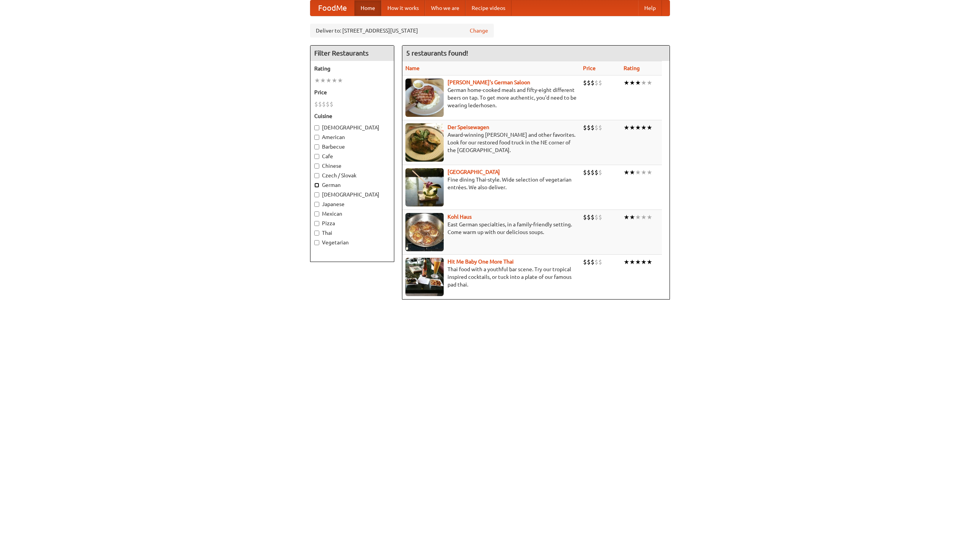 The image size is (980, 542). What do you see at coordinates (352, 156) in the screenshot?
I see `label: Cafe` at bounding box center [352, 156].